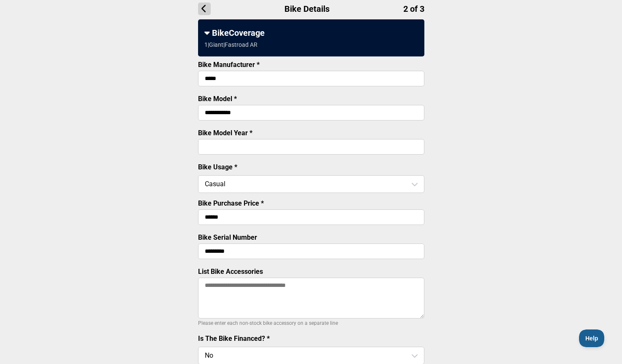  What do you see at coordinates (231, 45) in the screenshot?
I see `div: 1 | Giant | Fastroad AR` at bounding box center [231, 45].